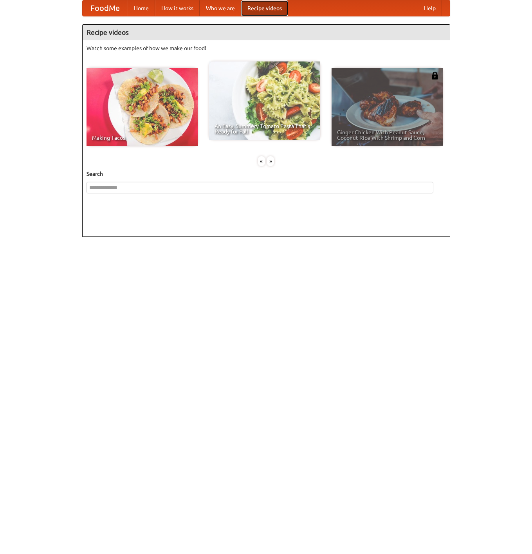 This screenshot has height=554, width=532. I want to click on h5: Search, so click(266, 174).